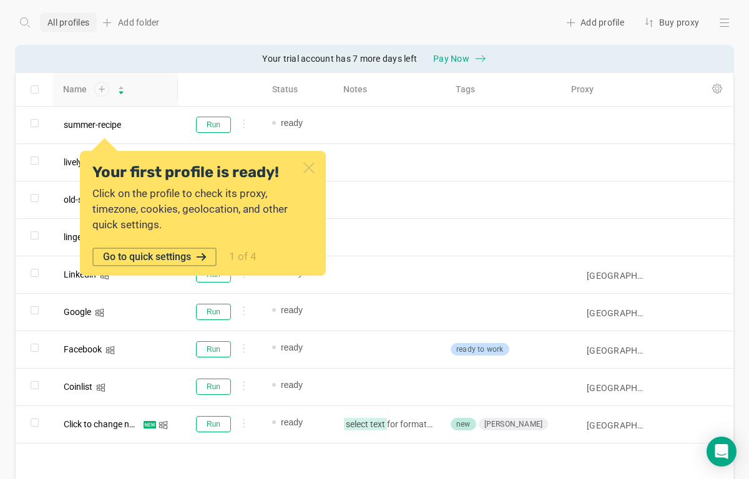  What do you see at coordinates (285, 89) in the screenshot?
I see `span: Status` at bounding box center [285, 89].